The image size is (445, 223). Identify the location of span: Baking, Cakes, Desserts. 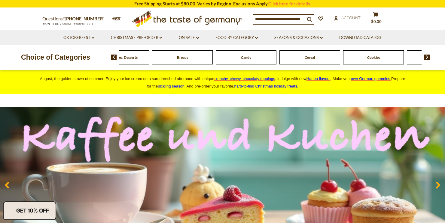
(119, 57).